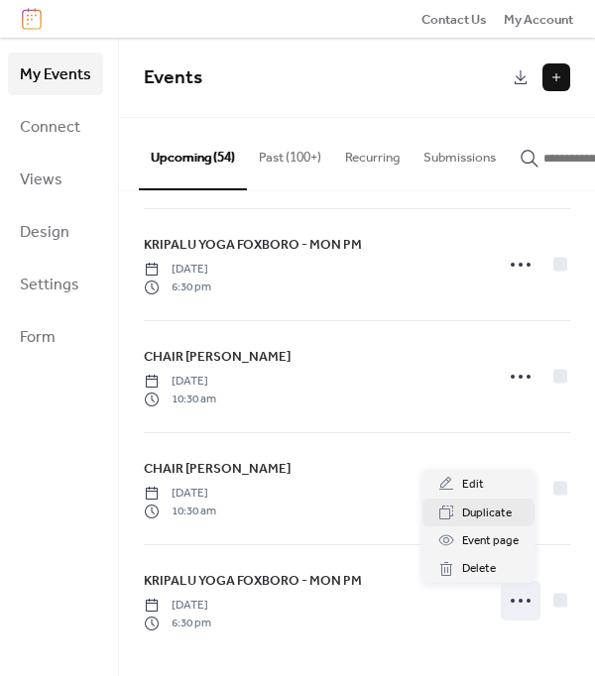 This screenshot has height=676, width=595. I want to click on span: Edit, so click(473, 485).